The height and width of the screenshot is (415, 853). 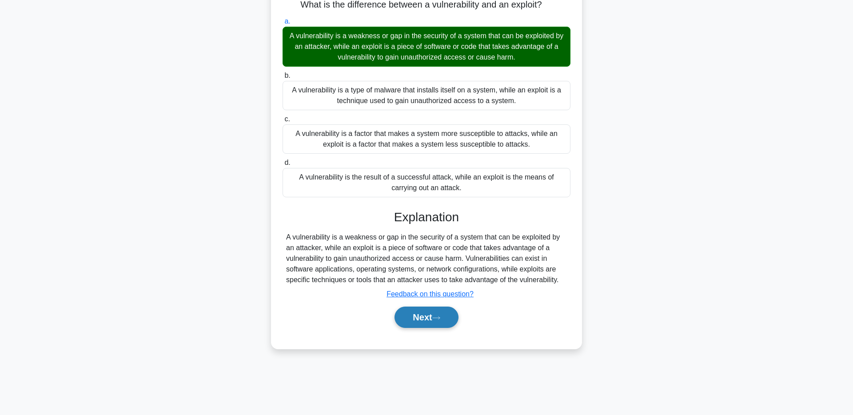 What do you see at coordinates (430, 294) in the screenshot?
I see `u: Feedback on this question?` at bounding box center [430, 294].